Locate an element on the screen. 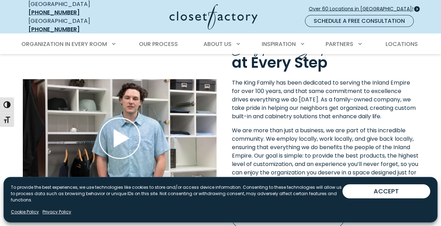 The height and width of the screenshot is (226, 441). div: Play Wistia video is located at coordinates (120, 134).